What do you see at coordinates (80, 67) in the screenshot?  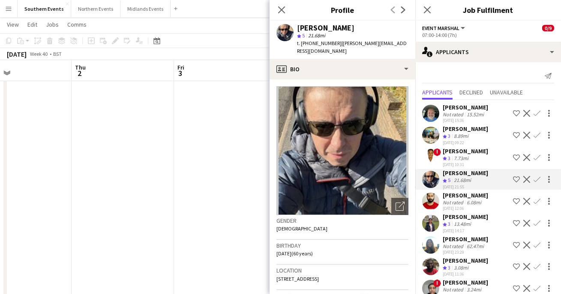 I see `span: Thu` at bounding box center [80, 67].